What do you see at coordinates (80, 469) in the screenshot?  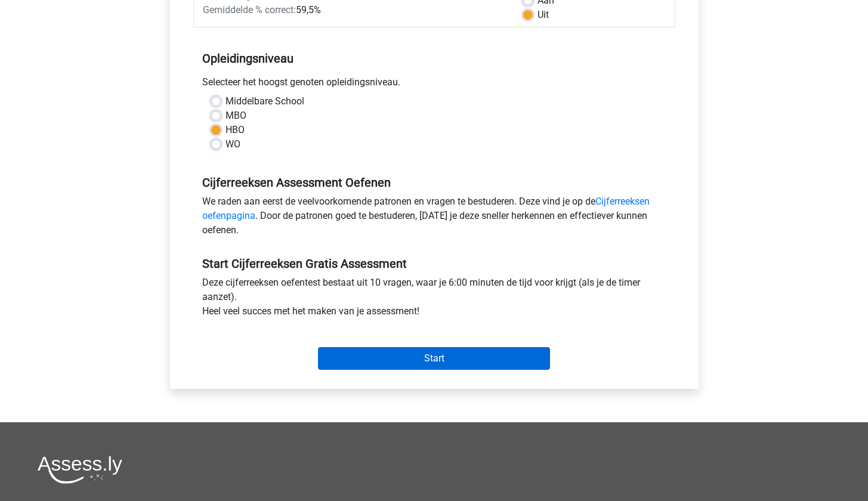 I see `img: Assessly logo` at bounding box center [80, 469].